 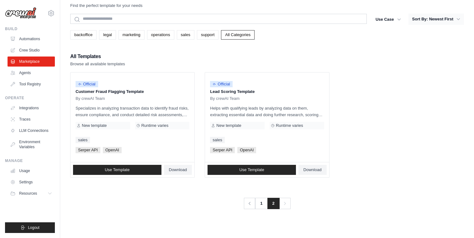 What do you see at coordinates (107, 35) in the screenshot?
I see `a: legal` at bounding box center [107, 35].